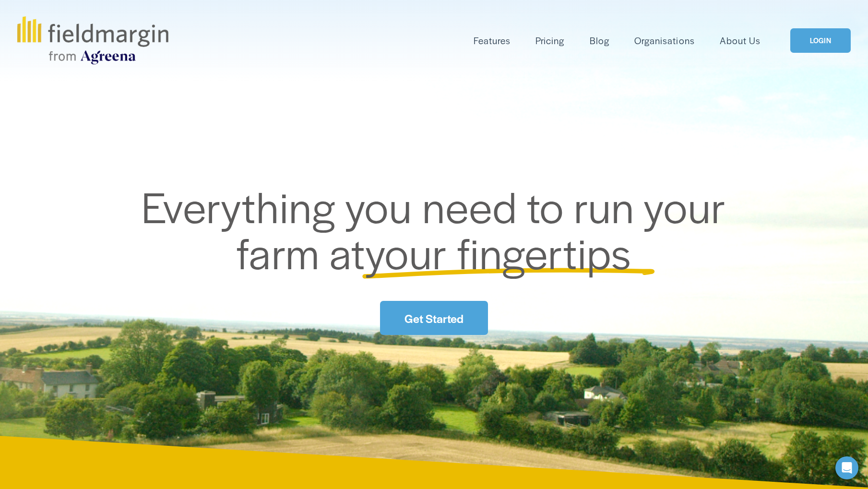  I want to click on span: Everything you need to run your farm at, so click(439, 229).